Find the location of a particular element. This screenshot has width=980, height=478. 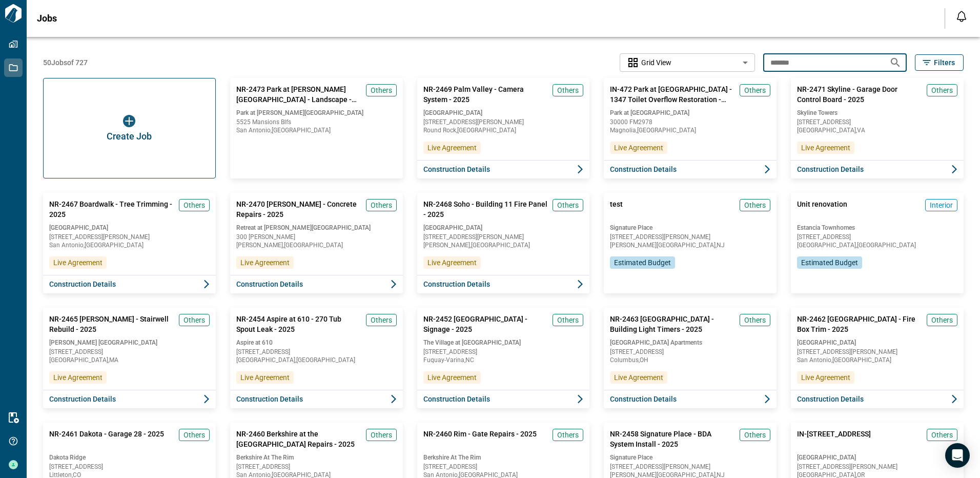

span: NR-2454 Aspire at 610 - 270 Tub Spout Leak - 2025 is located at coordinates (299, 324).